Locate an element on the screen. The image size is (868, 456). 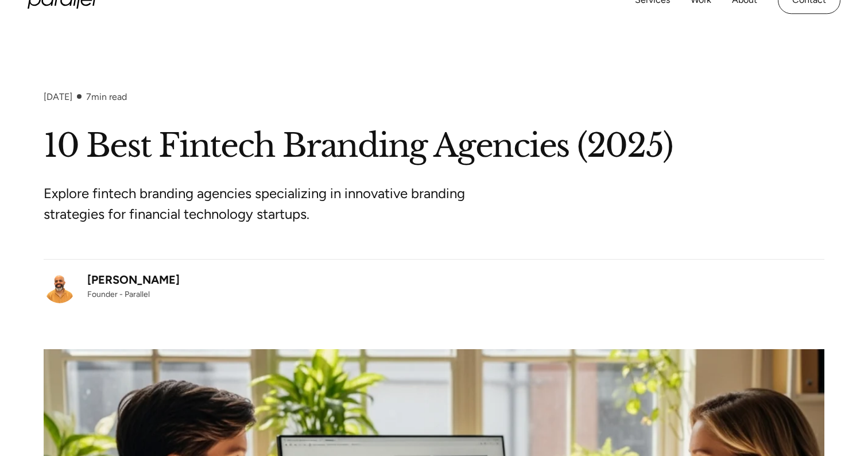
div: min read is located at coordinates (106, 97).